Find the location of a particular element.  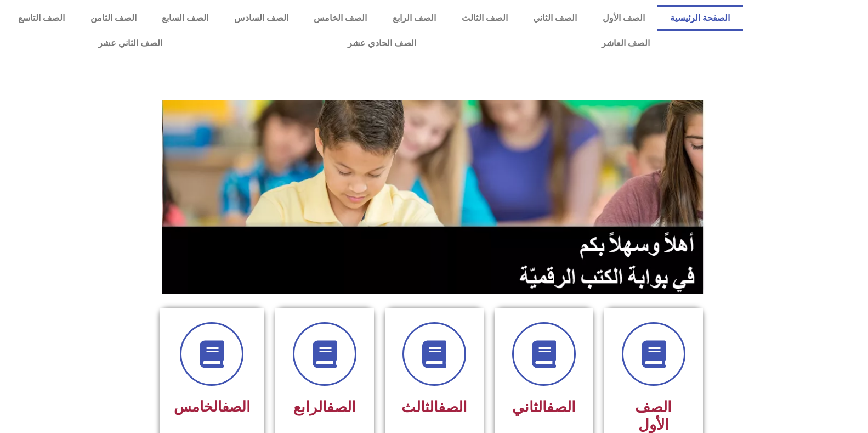

a: الصف الثاني عشر is located at coordinates (130, 44).